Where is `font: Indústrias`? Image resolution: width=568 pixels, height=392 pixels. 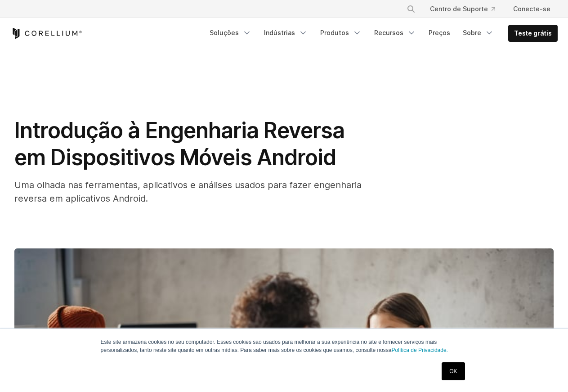 font: Indústrias is located at coordinates (279, 32).